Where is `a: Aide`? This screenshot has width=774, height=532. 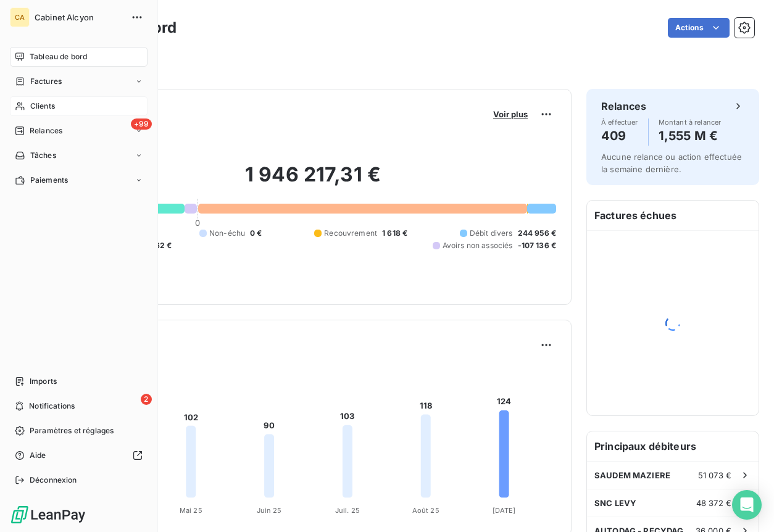 a: Aide is located at coordinates (79, 455).